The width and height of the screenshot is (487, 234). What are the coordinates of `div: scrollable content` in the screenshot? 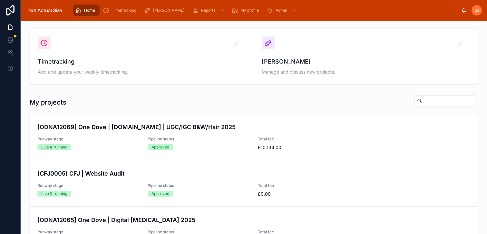 It's located at (266, 10).